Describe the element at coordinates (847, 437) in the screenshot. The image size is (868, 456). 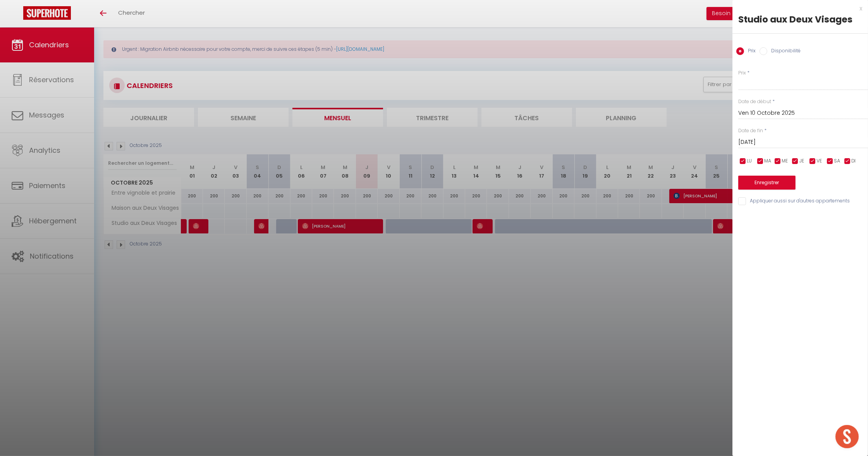
I see `div: Ouvrir le chat` at that location.